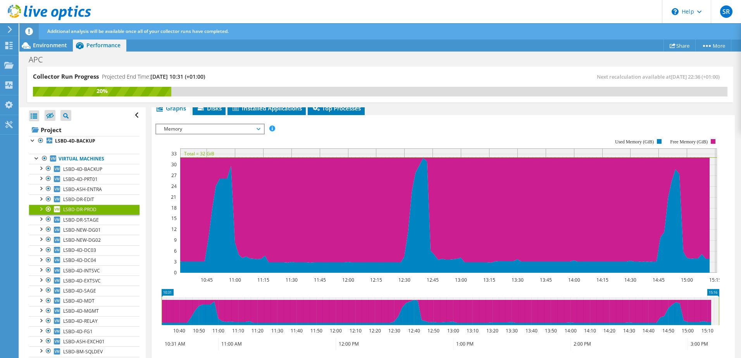 Image resolution: width=741 pixels, height=358 pixels. Describe the element at coordinates (609, 330) in the screenshot. I see `text: 14:20` at that location.